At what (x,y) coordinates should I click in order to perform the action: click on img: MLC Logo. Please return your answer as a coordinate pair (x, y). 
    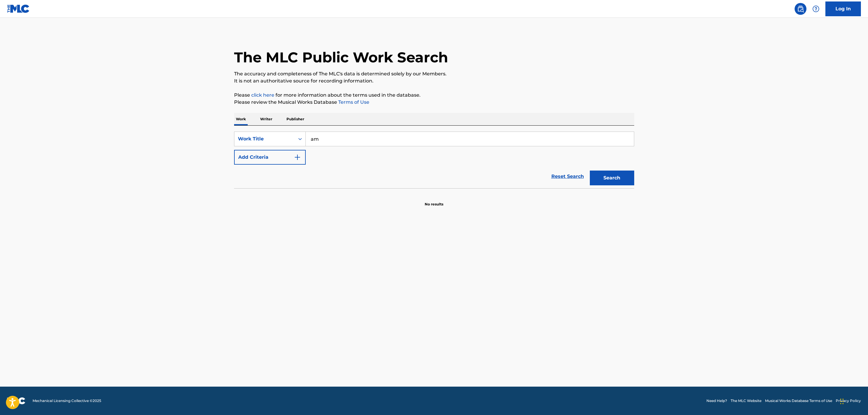
    Looking at the image, I should click on (18, 9).